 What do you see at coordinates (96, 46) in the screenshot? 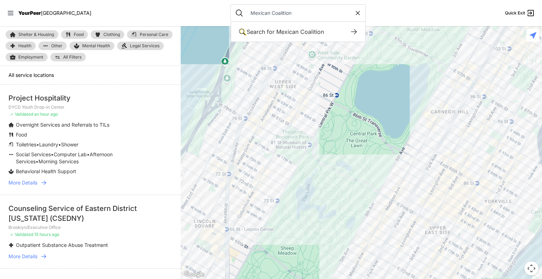
I see `span: Mental Health` at bounding box center [96, 46].